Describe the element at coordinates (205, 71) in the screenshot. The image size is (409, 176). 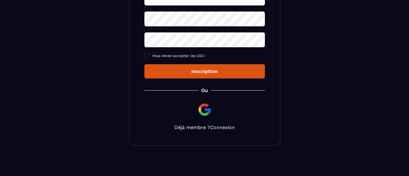
I see `button: Inscription` at that location.